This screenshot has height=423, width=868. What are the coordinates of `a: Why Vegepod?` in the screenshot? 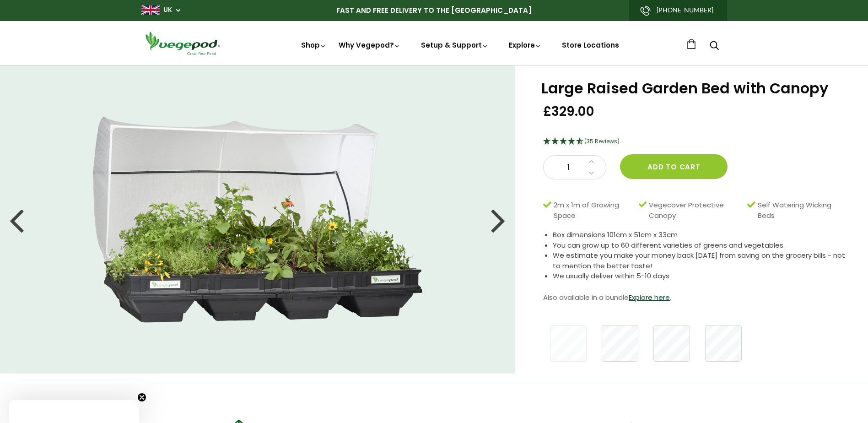 It's located at (369, 45).